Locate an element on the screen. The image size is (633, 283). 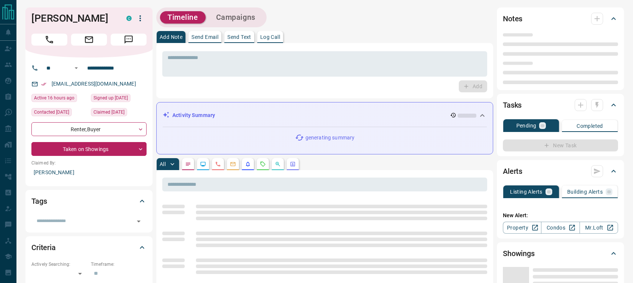
h2: Tags is located at coordinates (39, 201).